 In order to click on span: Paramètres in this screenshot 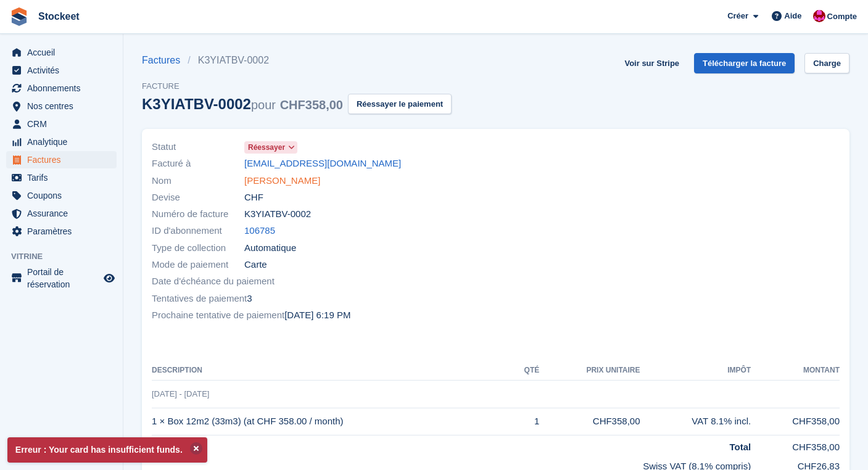, I will do `click(64, 231)`.